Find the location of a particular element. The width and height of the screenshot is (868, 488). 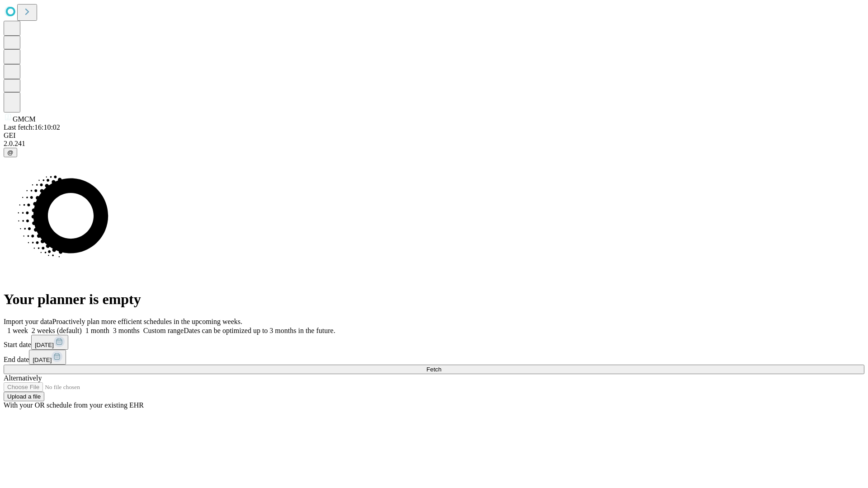

div: GEI is located at coordinates (434, 135).